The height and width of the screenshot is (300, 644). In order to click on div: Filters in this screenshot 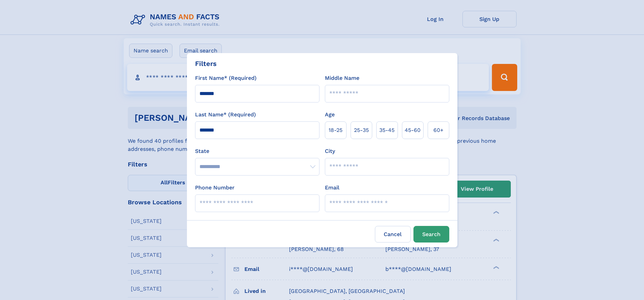, I will do `click(206, 63)`.